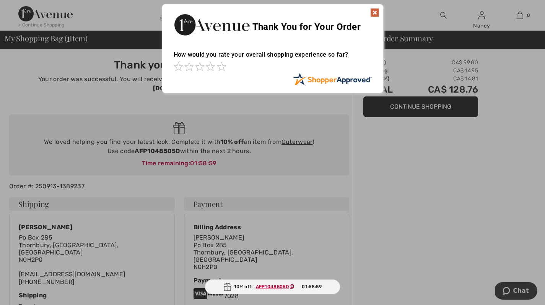 The height and width of the screenshot is (305, 545). What do you see at coordinates (306, 27) in the screenshot?
I see `span: Thank You for Your Order` at bounding box center [306, 27].